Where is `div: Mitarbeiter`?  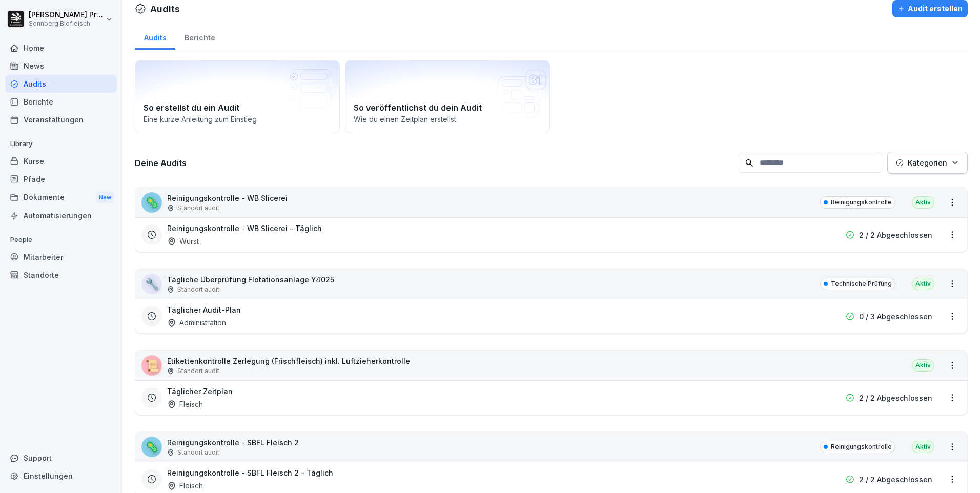
div: Mitarbeiter is located at coordinates (61, 257).